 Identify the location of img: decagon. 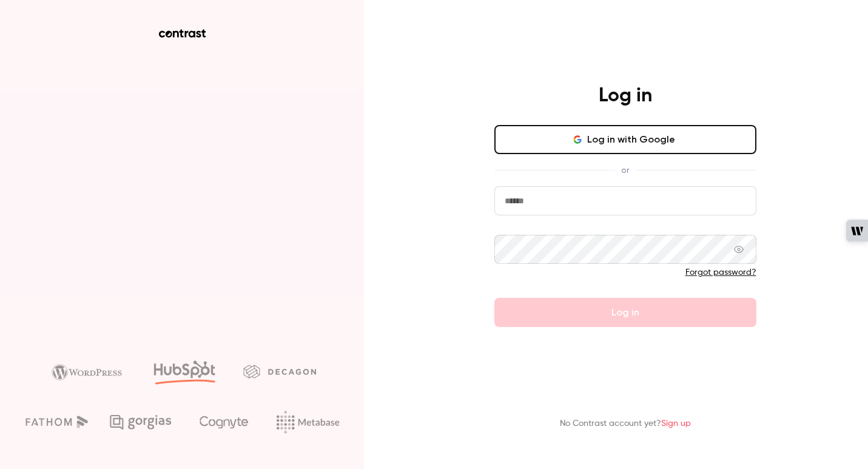
(279, 371).